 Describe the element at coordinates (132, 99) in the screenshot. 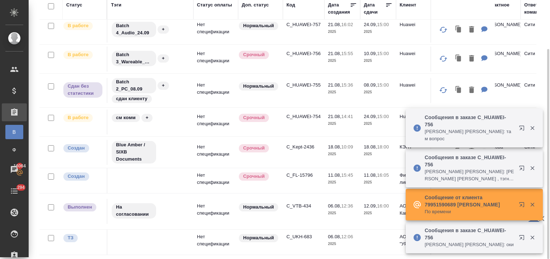

I see `p: сдан клиенту` at that location.